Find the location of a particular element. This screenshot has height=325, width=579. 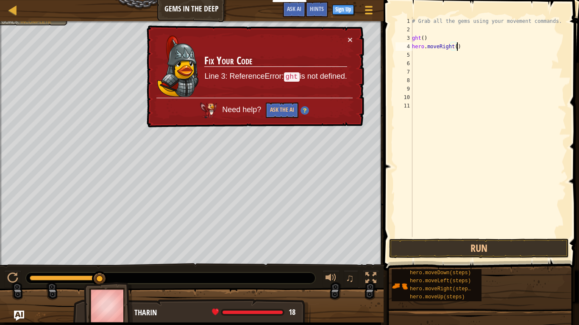

div: 8 is located at coordinates (404, 81).